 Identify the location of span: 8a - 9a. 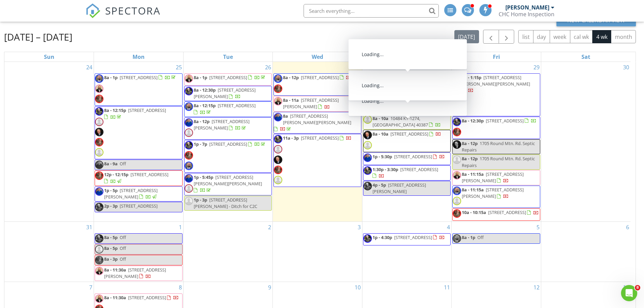
(111, 164).